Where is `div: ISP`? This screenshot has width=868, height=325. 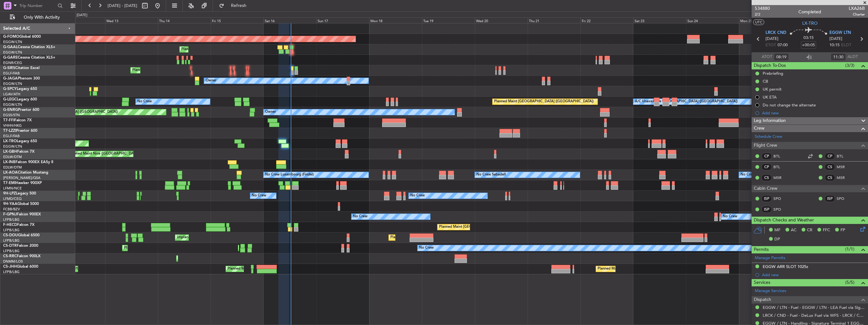
div: ISP is located at coordinates (767, 209).